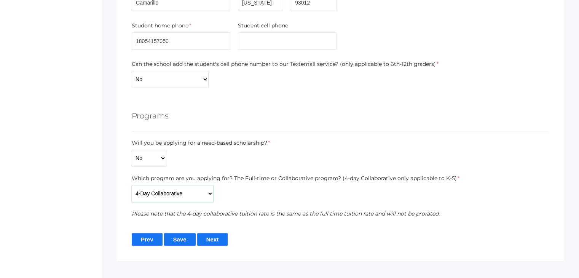  Describe the element at coordinates (285, 213) in the screenshot. I see `em: Please note that the 4-day collaborative tuition rate is the same as the full time tuition rate a...` at that location.